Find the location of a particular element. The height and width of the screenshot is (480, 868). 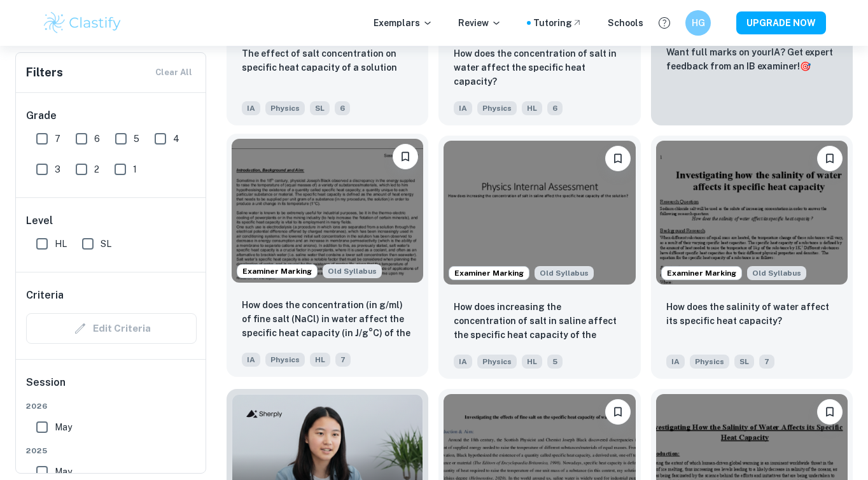

h6: Grade is located at coordinates (112, 116).